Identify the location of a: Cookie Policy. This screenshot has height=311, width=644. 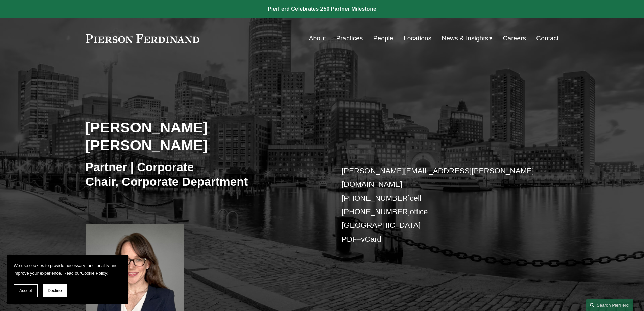
(94, 273).